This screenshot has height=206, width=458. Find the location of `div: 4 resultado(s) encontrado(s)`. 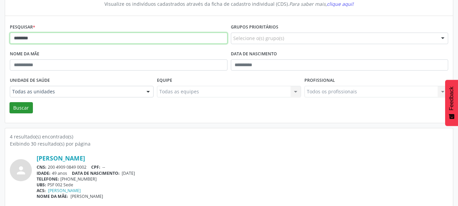

div: 4 resultado(s) encontrado(s) is located at coordinates (229, 136).